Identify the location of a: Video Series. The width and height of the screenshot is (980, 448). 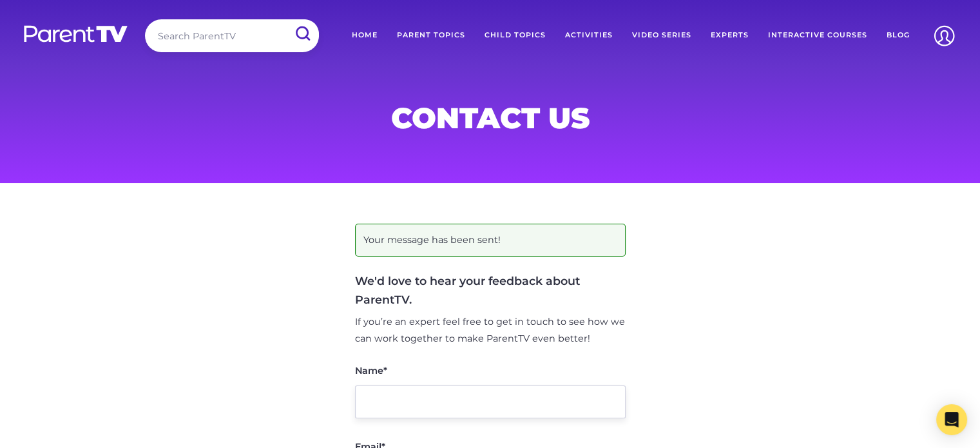
(662, 35).